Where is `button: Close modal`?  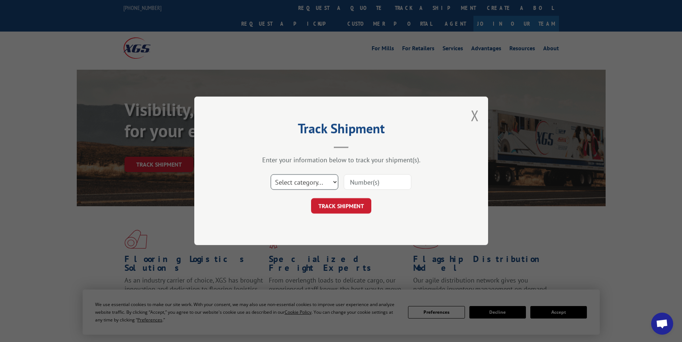
button: Close modal is located at coordinates (475, 115).